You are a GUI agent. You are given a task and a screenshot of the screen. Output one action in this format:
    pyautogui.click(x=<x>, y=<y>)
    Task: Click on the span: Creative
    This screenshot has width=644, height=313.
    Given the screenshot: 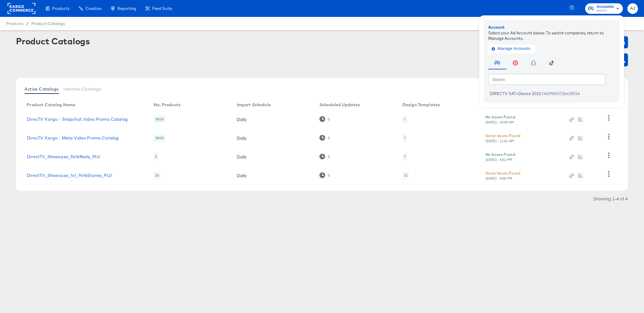 What is the action you would take?
    pyautogui.click(x=93, y=9)
    